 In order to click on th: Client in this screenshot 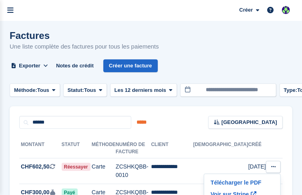, I will do `click(172, 148)`.